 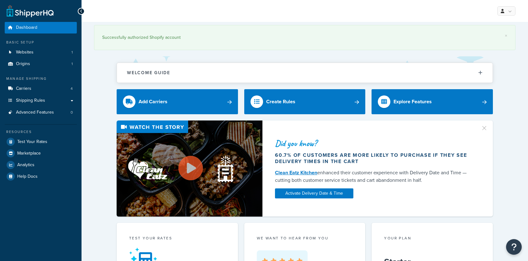 I want to click on li: Origins, so click(x=41, y=64).